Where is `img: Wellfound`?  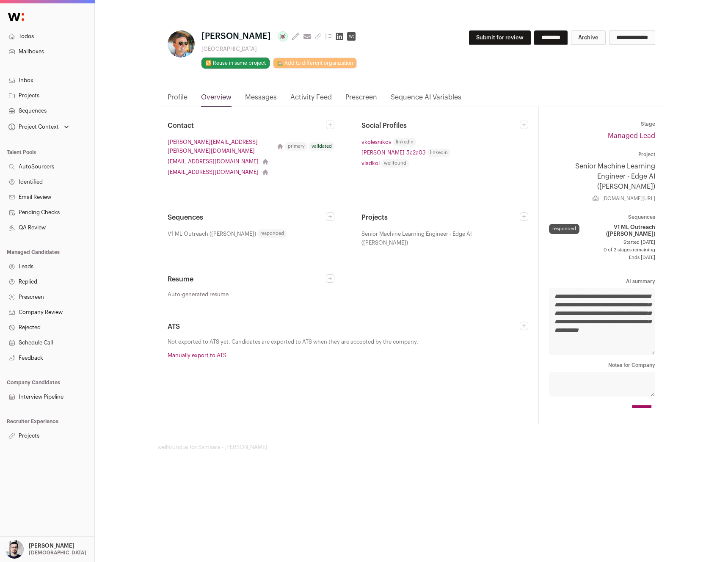 img: Wellfound is located at coordinates (16, 17).